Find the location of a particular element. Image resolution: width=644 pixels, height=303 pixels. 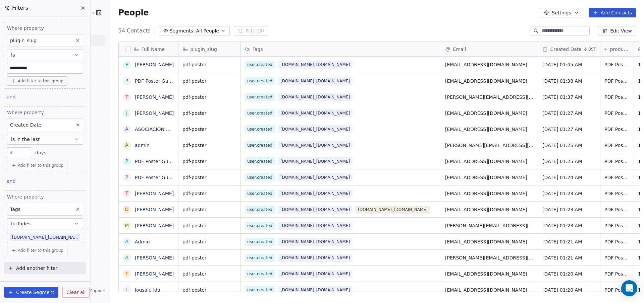

div: product_name is located at coordinates (616, 49).